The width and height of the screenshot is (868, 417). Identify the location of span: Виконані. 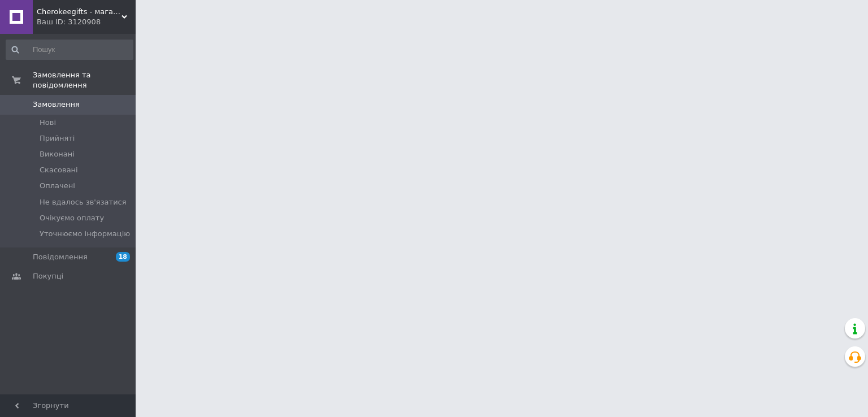
(57, 155).